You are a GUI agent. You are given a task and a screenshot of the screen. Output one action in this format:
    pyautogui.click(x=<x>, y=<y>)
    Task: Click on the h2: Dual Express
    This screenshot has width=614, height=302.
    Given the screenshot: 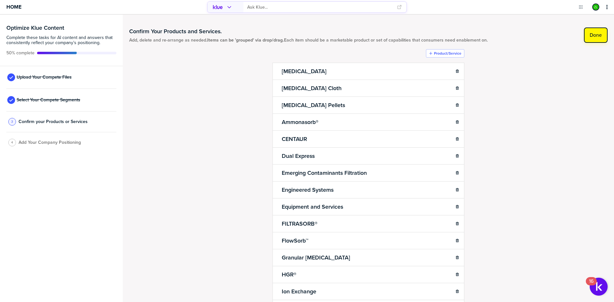 What is the action you would take?
    pyautogui.click(x=298, y=156)
    